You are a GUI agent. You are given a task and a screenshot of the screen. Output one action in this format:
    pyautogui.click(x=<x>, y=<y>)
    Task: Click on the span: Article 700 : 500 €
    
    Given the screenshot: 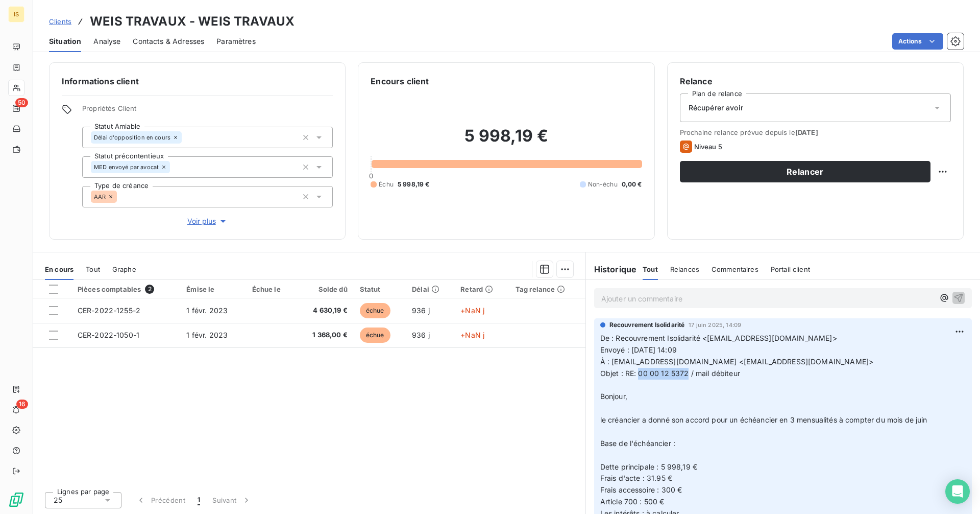 What is the action you would take?
    pyautogui.click(x=633, y=501)
    